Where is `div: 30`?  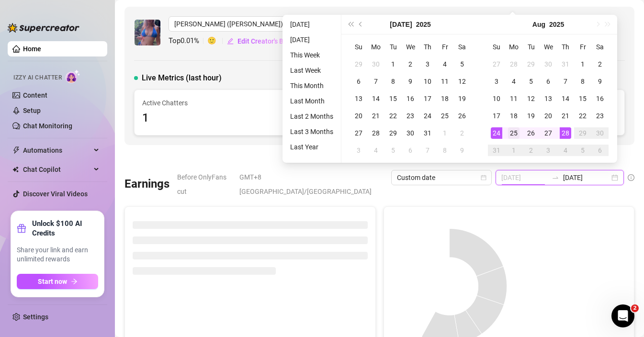 div: 30 is located at coordinates (600, 133).